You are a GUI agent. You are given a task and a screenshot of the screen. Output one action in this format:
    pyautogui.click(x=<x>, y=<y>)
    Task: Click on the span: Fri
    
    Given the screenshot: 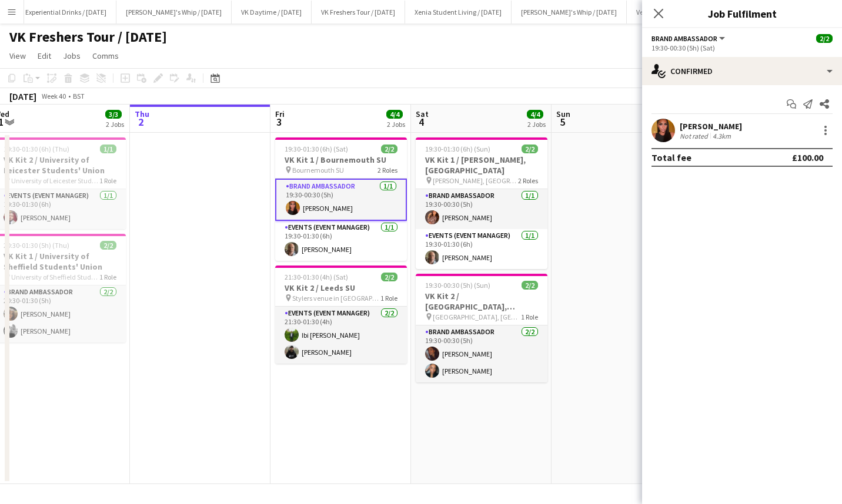 What is the action you would take?
    pyautogui.click(x=280, y=114)
    